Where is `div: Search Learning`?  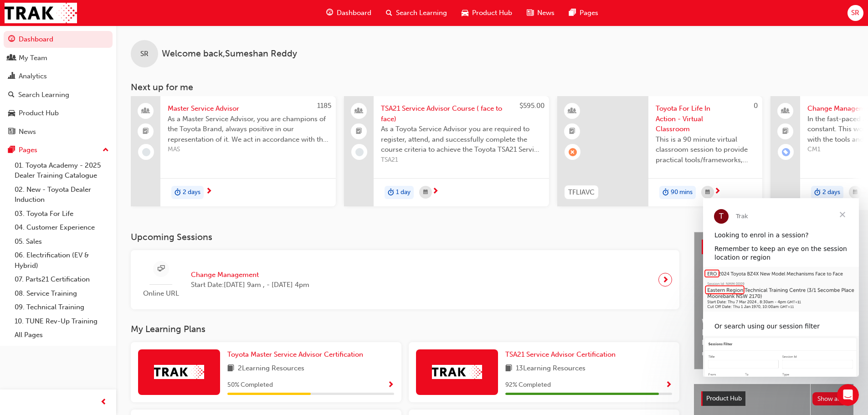 div: Search Learning is located at coordinates (44, 95).